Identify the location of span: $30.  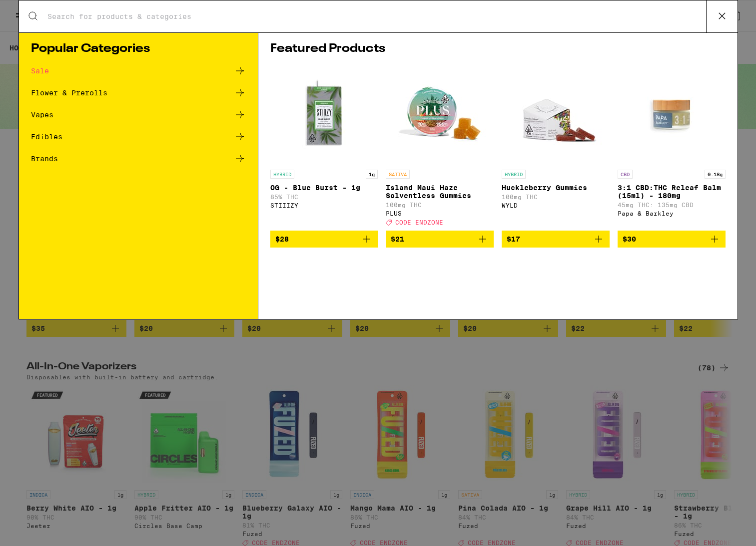
(628, 239).